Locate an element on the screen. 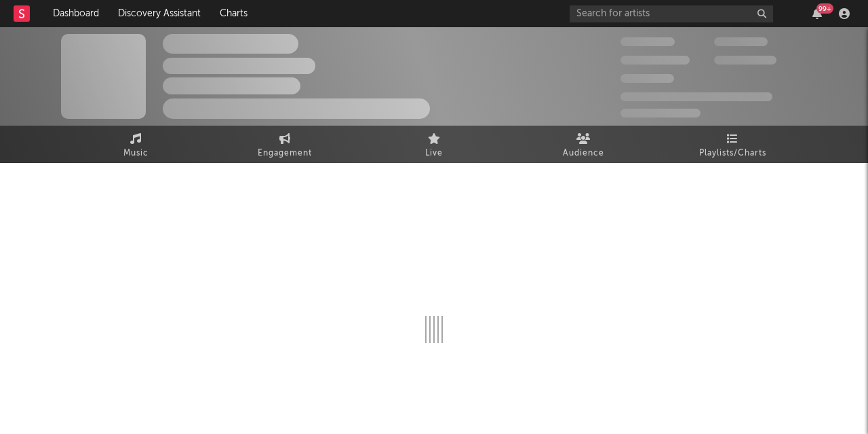 The width and height of the screenshot is (868, 434). a: Engagement is located at coordinates (285, 144).